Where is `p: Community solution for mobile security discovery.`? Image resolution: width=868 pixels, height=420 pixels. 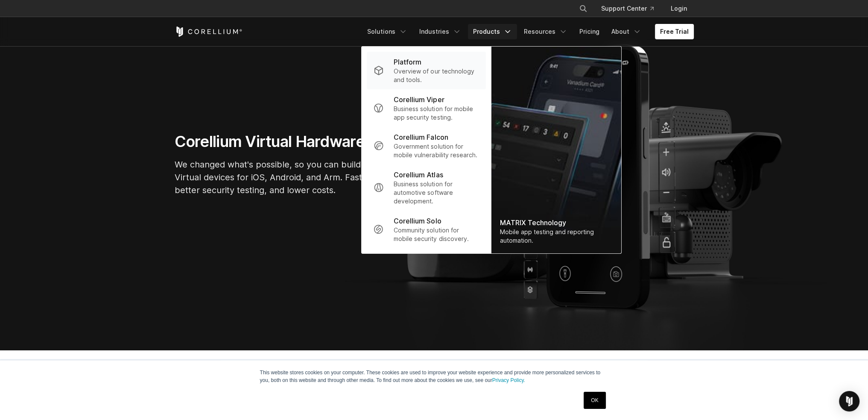
p: Community solution for mobile security discovery. is located at coordinates (436, 235).